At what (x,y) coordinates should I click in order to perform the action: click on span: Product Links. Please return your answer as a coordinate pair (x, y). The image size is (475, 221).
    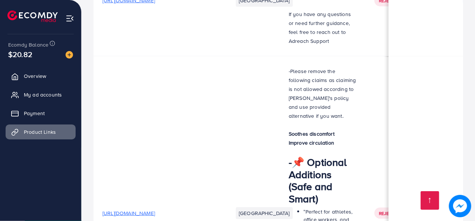
    Looking at the image, I should click on (40, 132).